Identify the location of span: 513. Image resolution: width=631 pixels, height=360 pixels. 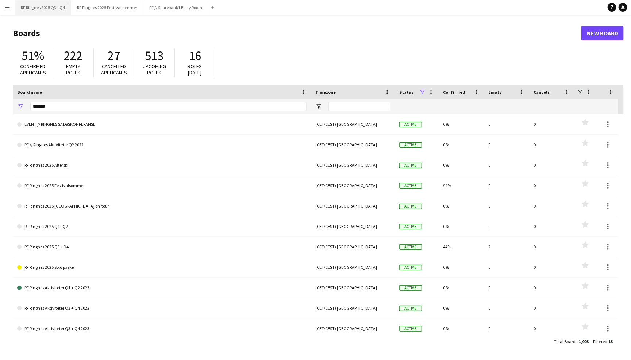
(154, 56).